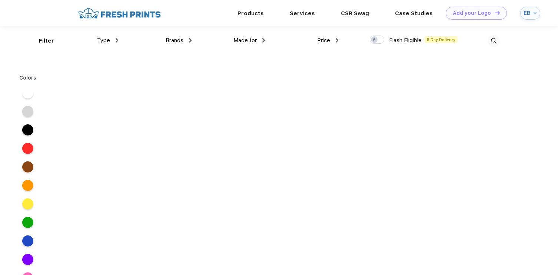 The image size is (558, 275). Describe the element at coordinates (302, 13) in the screenshot. I see `a: Services` at that location.